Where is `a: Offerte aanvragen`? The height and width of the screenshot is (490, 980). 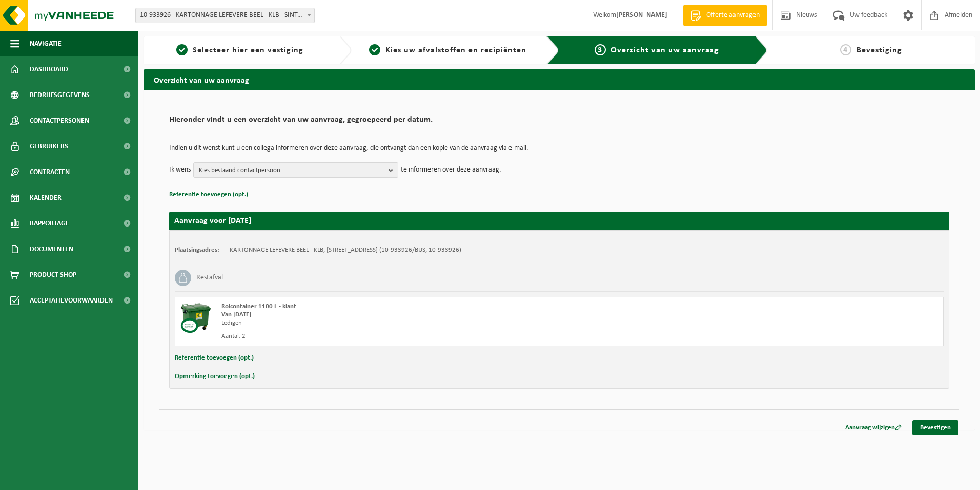 a: Offerte aanvragen is located at coordinates (725, 15).